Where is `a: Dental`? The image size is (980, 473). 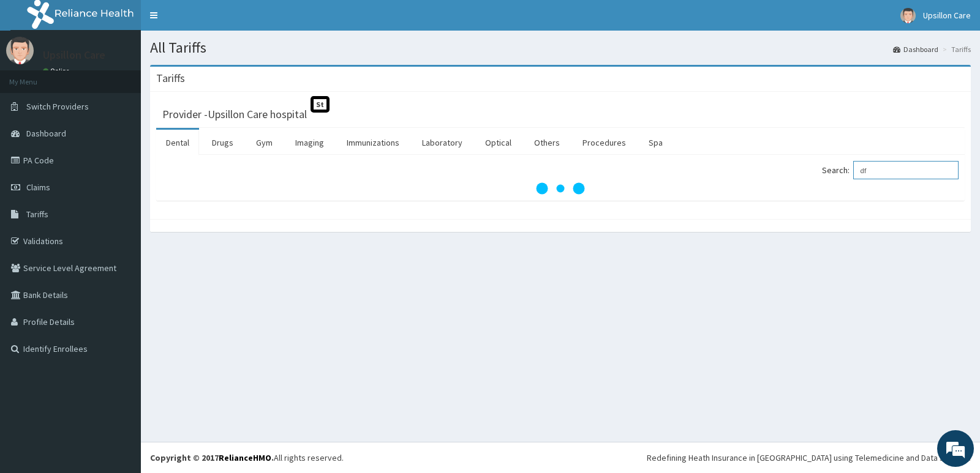 a: Dental is located at coordinates (177, 142).